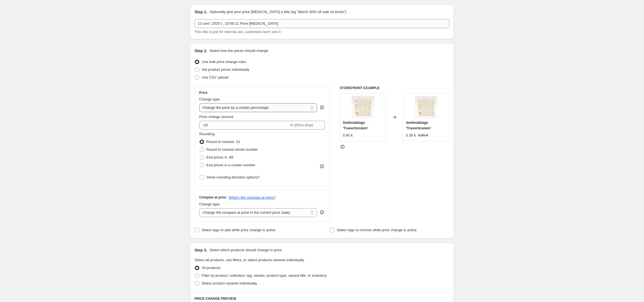  Describe the element at coordinates (394, 88) in the screenshot. I see `h6: STOREFRONT EXAMPLE` at that location.